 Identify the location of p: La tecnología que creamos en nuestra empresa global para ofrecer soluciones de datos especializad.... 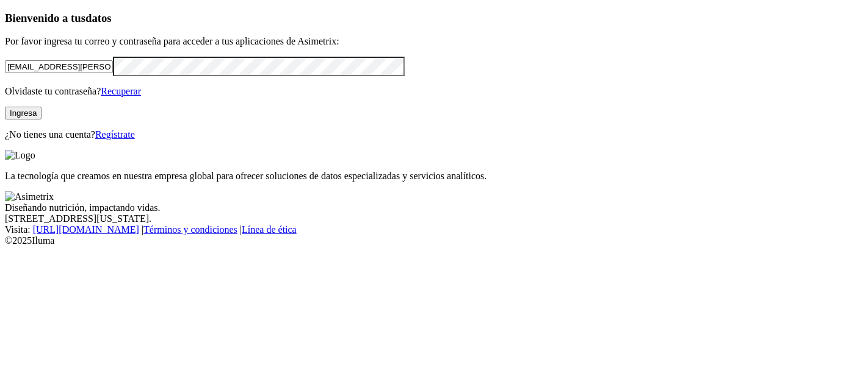
(434, 176).